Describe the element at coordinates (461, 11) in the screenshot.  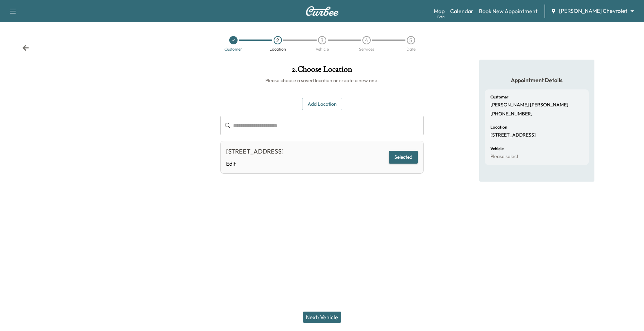
I see `a: Calendar` at that location.